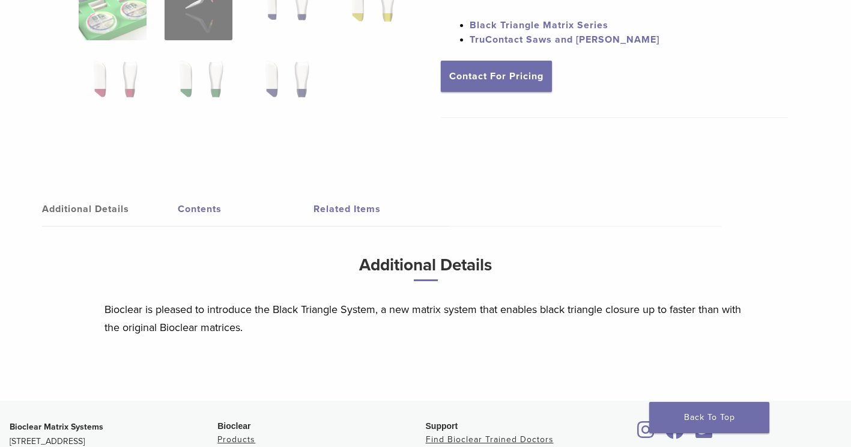 The height and width of the screenshot is (447, 851). What do you see at coordinates (426, 318) in the screenshot?
I see `p: Bioclear is pleased to introduce the Black Triangle System, a new matrix system that enables blac...` at bounding box center [426, 318].